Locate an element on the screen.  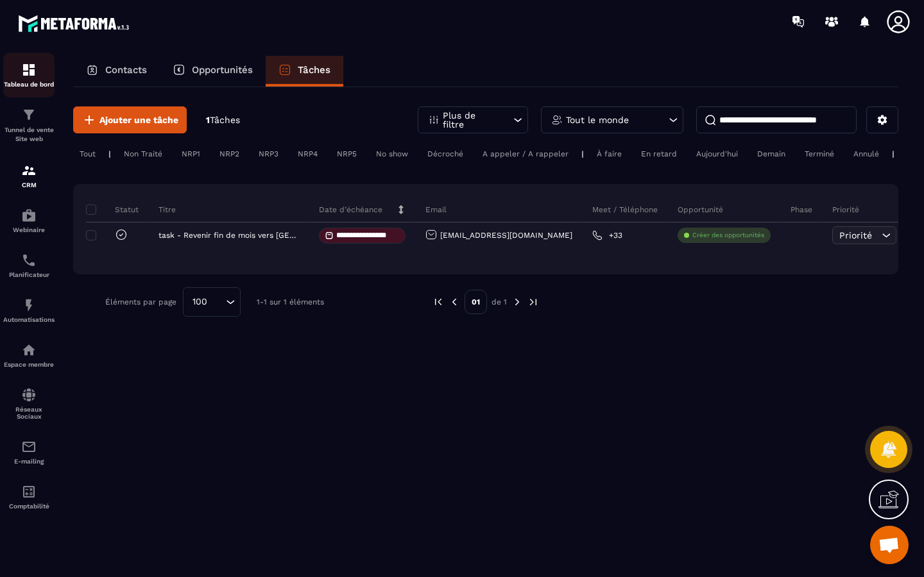
p: Automatisations is located at coordinates (29, 319).